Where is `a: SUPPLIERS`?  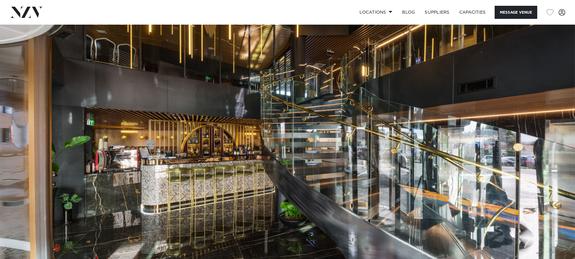 a: SUPPLIERS is located at coordinates (437, 12).